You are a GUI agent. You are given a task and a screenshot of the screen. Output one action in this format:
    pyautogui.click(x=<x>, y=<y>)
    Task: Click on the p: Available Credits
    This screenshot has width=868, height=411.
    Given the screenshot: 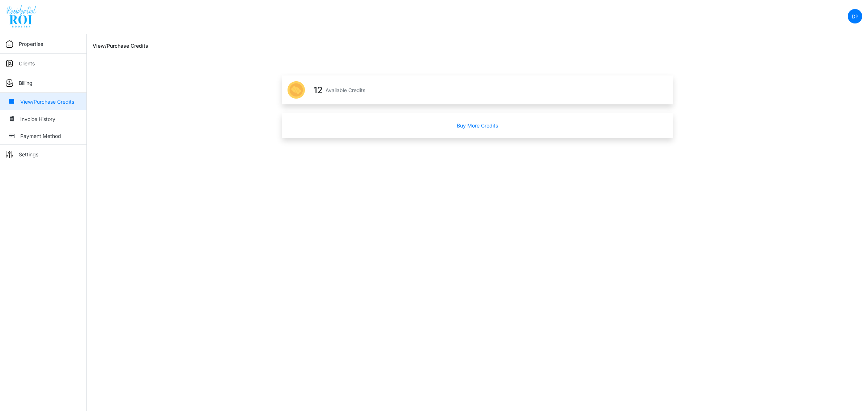 What is the action you would take?
    pyautogui.click(x=345, y=90)
    